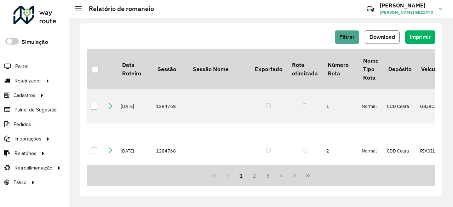  What do you see at coordinates (383, 37) in the screenshot?
I see `button: Download` at bounding box center [383, 37].